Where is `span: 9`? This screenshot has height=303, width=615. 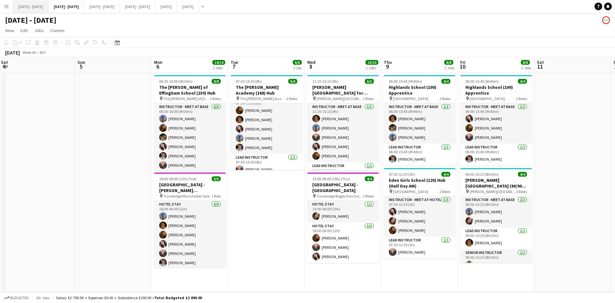 span: 9 is located at coordinates (387, 66).